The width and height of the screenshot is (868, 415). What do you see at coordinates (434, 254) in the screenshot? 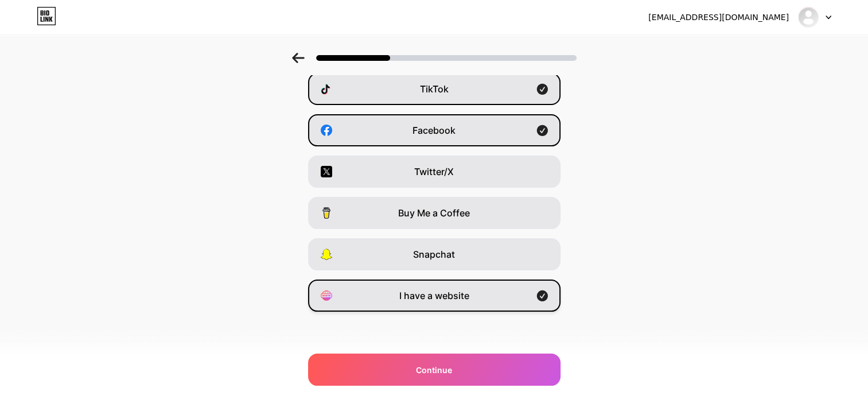
I see `span: Snapchat` at bounding box center [434, 254].